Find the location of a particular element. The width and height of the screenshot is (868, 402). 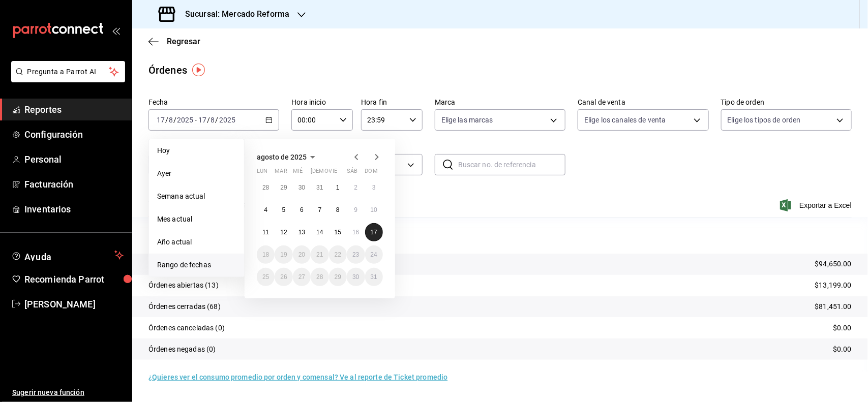

button: 18 de agosto de 2025 is located at coordinates (266, 255).